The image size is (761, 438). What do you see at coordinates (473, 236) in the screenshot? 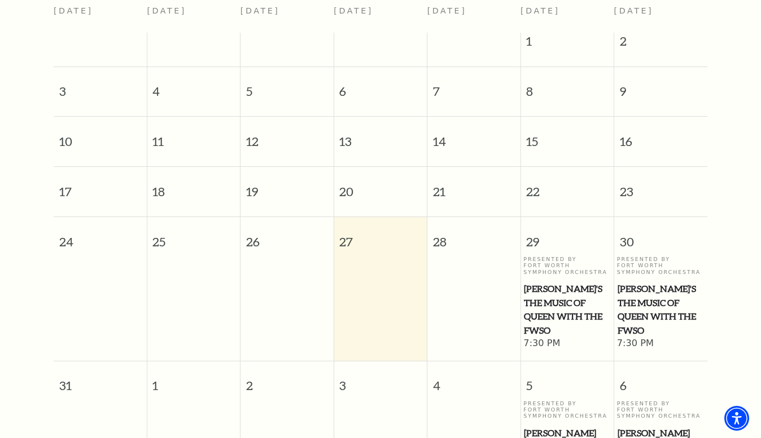
I see `span: 28` at bounding box center [473, 236].